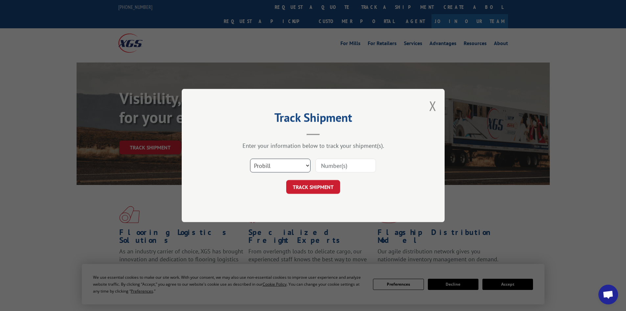  What do you see at coordinates (346, 165) in the screenshot?
I see `input: Number(s)` at bounding box center [346, 165].